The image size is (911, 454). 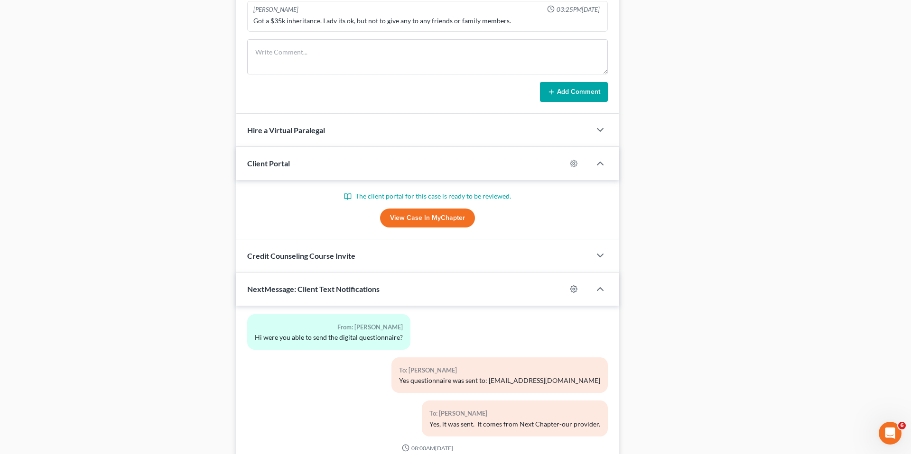 What do you see at coordinates (286, 130) in the screenshot?
I see `span: Hire a Virtual Paralegal` at bounding box center [286, 130].